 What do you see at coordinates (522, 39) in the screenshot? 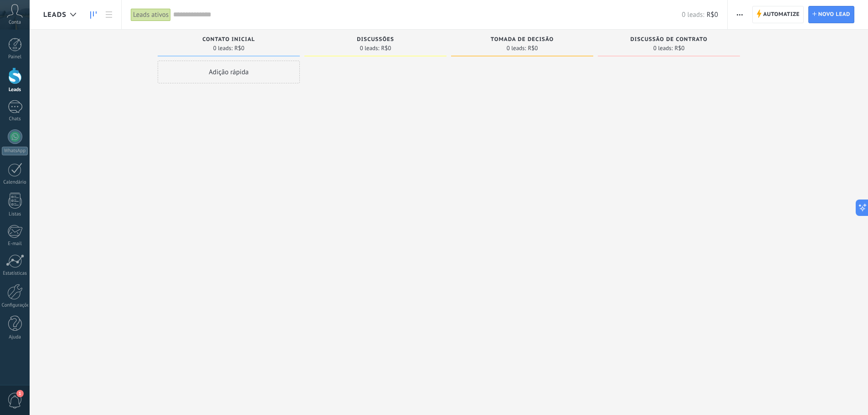
I see `span: Tomada de decisão` at bounding box center [522, 39].